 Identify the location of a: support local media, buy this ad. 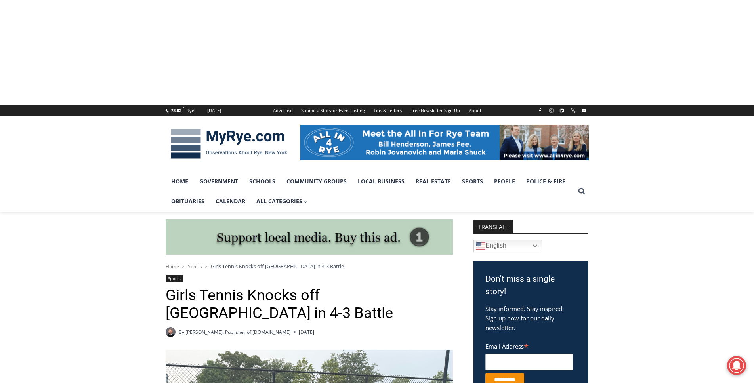
(309, 237).